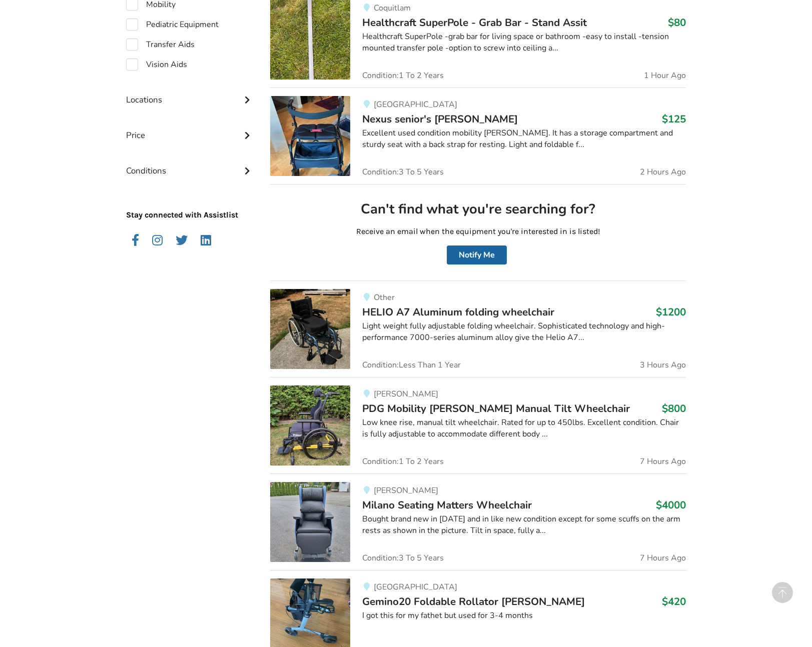 Image resolution: width=812 pixels, height=647 pixels. What do you see at coordinates (674, 119) in the screenshot?
I see `h3: $125` at bounding box center [674, 119].